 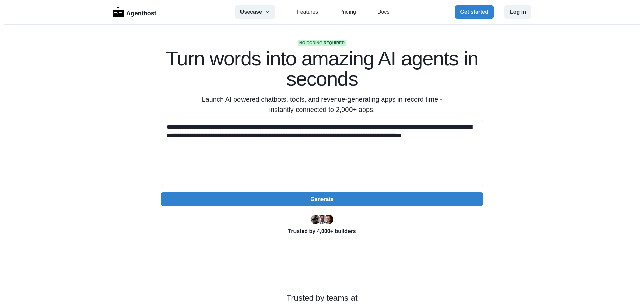 What do you see at coordinates (322, 105) in the screenshot?
I see `p: Launch AI powered chatbots, tools, and revenue-generating apps in record time - instantly connect...` at bounding box center [322, 105].